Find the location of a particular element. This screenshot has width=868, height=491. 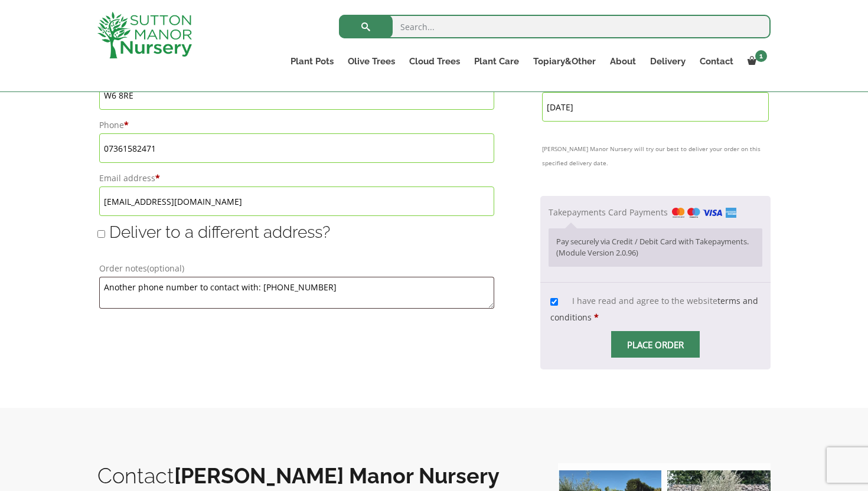

input: Search... is located at coordinates (555, 27).